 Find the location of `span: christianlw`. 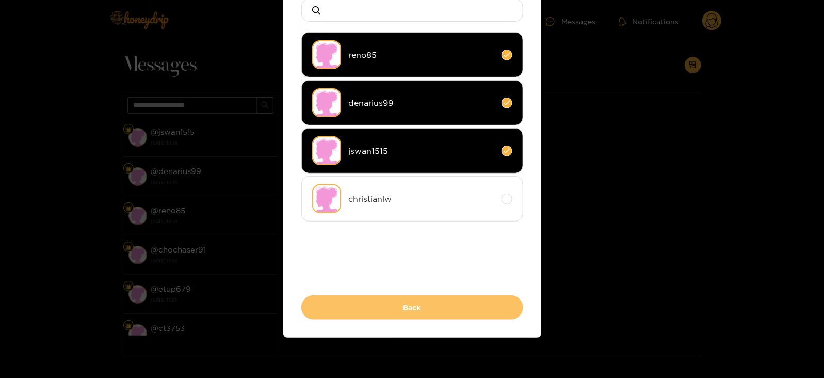

span: christianlw is located at coordinates (421, 199).